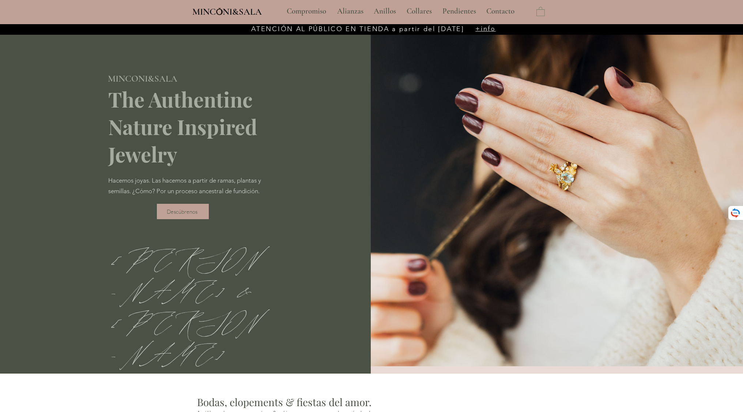  I want to click on a: Anillos, so click(385, 11).